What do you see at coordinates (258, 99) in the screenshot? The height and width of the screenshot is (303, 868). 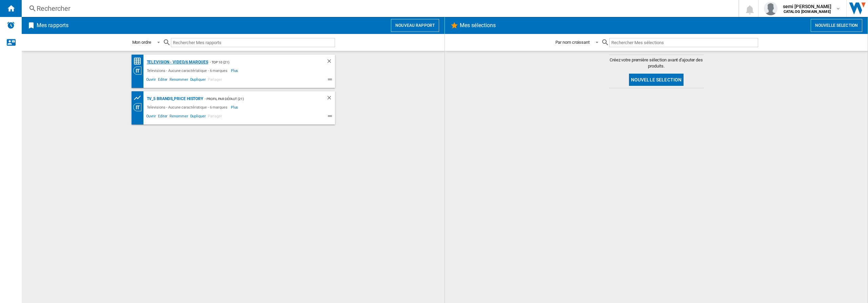 I see `div: - Profil par défaut (21)` at bounding box center [258, 99].